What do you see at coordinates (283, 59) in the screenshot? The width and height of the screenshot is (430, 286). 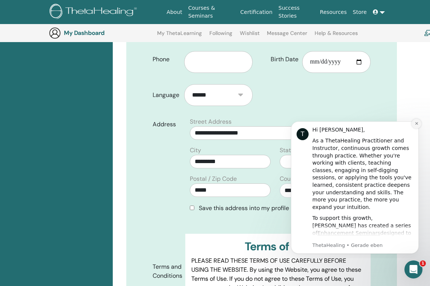 I see `label: Birth Date` at bounding box center [283, 59].